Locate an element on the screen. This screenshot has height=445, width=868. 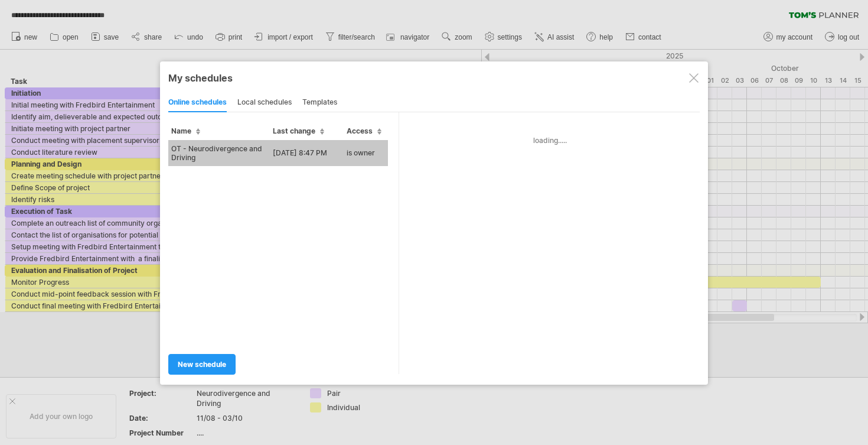
a: new schedule is located at coordinates (202, 364).